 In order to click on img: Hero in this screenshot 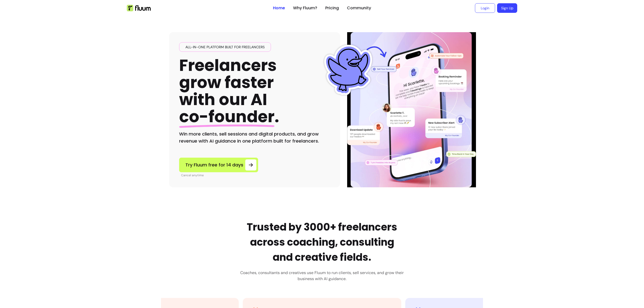, I will do `click(411, 110)`.